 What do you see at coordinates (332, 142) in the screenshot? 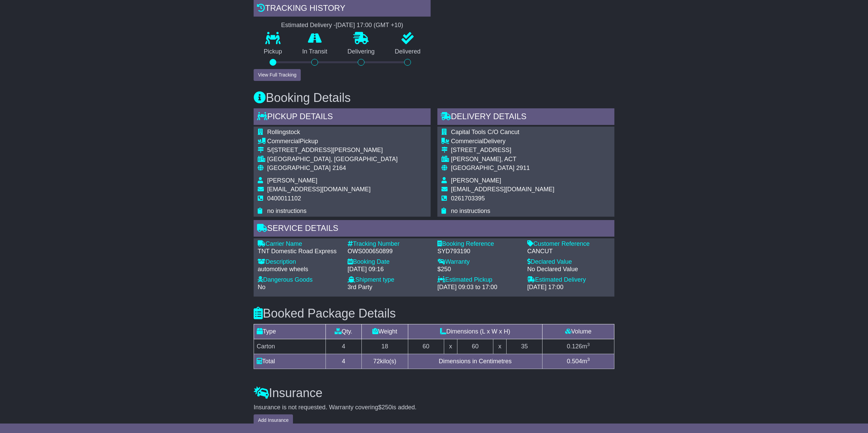
I see `div: Pickup` at bounding box center [332, 142].